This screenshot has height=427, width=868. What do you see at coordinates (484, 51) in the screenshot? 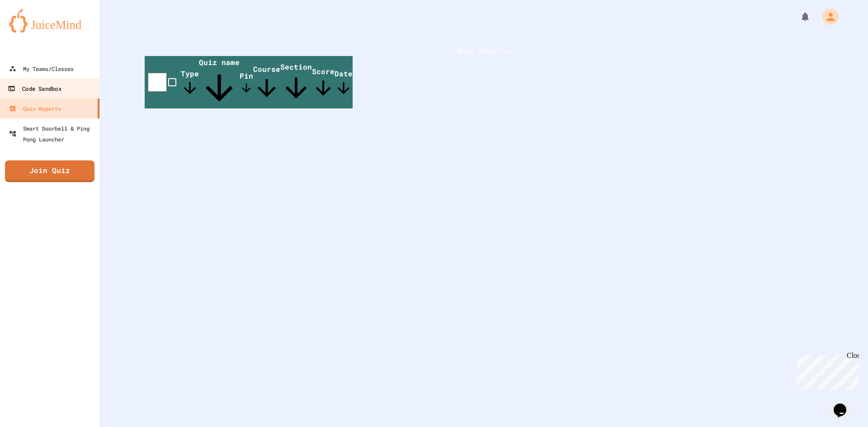
I see `h1: Quiz Reports` at bounding box center [484, 51].